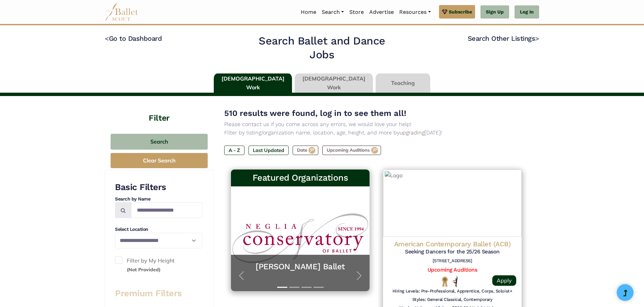 This screenshot has height=307, width=644. What do you see at coordinates (504, 281) in the screenshot?
I see `a: Apply` at bounding box center [504, 281].